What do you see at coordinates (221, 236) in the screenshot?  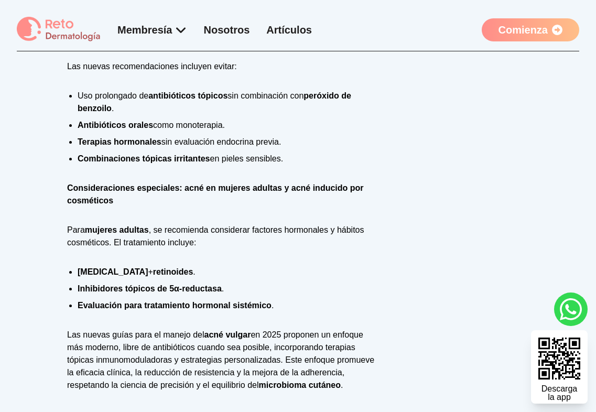 I see `p: Para , se recomienda considerar factores hormonales y hábitos cosméticos. El tratamiento incluye:` at bounding box center [221, 236].